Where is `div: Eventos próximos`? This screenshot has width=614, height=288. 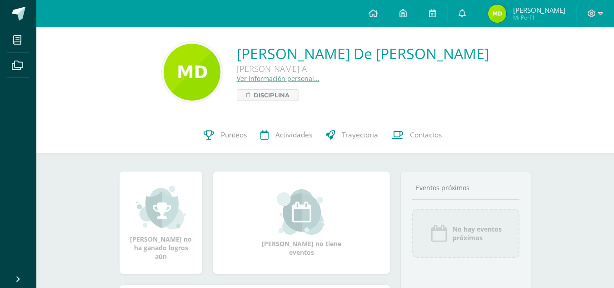 div: Eventos próximos is located at coordinates (466, 187).